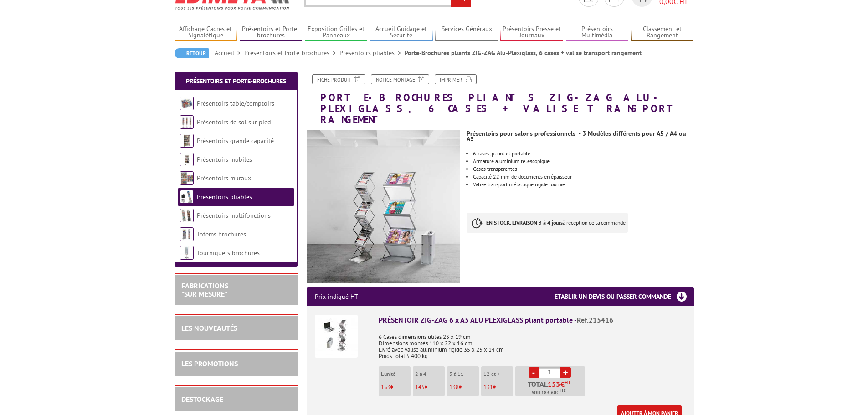 Image resolution: width=868 pixels, height=415 pixels. Describe the element at coordinates (236, 103) in the screenshot. I see `a: Présentoirs table/comptoirs` at that location.